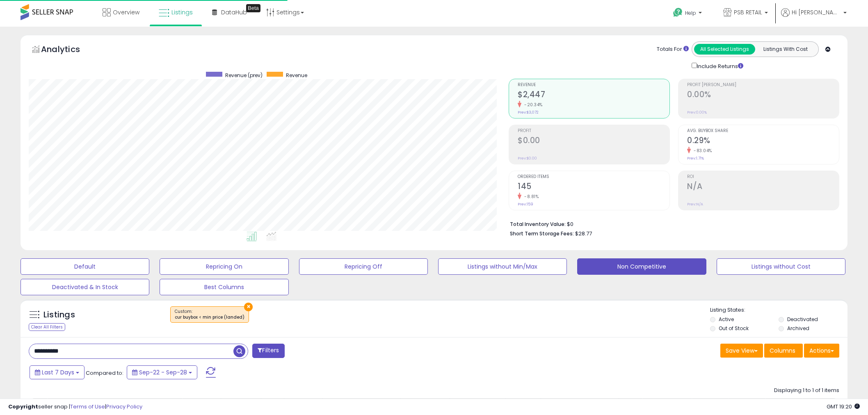 This screenshot has height=415, width=868. I want to click on button: Deactivated & In Stock, so click(85, 287).